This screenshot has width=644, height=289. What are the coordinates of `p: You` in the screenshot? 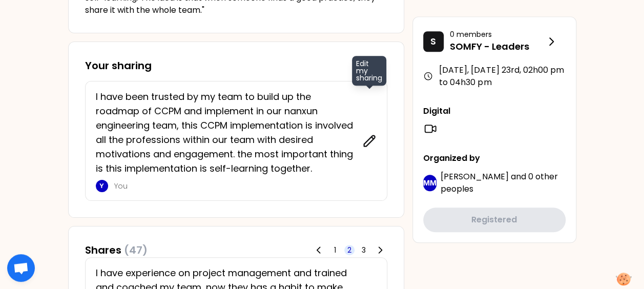 It's located at (235, 186).